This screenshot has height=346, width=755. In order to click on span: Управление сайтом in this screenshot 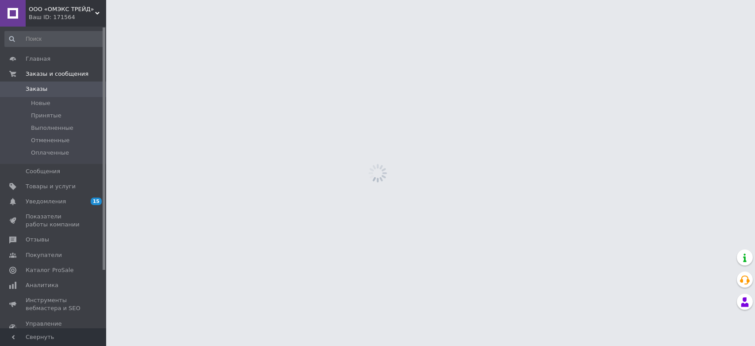, I will do `click(54, 327)`.